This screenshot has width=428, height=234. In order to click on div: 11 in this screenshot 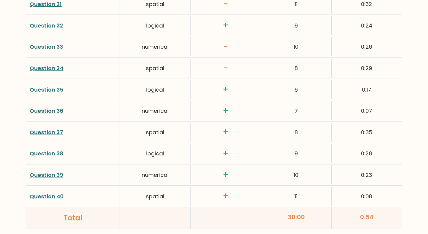, I will do `click(296, 196)`.